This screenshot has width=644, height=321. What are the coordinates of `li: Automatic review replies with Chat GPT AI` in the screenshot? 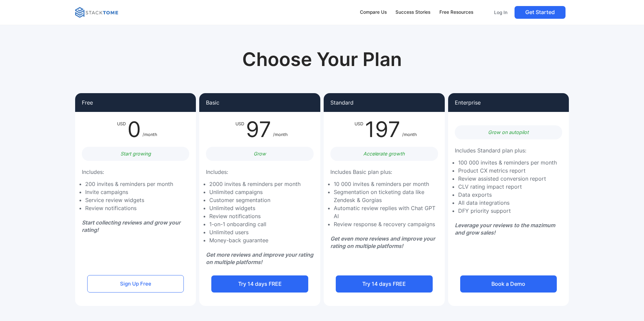 It's located at (387, 213).